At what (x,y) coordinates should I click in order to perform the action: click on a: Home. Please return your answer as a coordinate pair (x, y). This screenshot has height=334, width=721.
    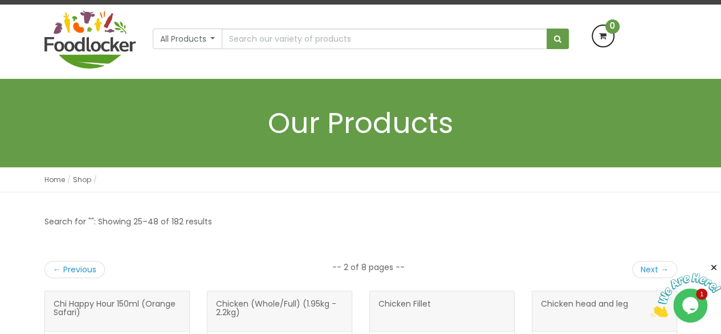
    Looking at the image, I should click on (55, 179).